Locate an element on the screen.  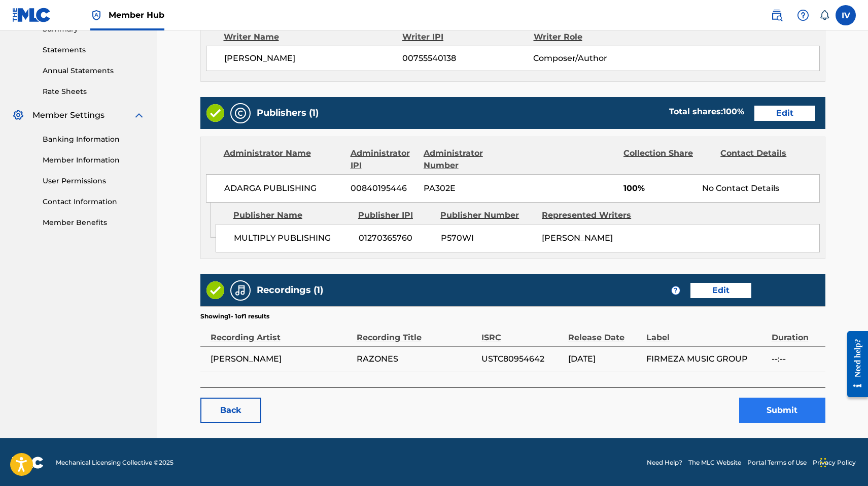
img: MLC Logo is located at coordinates (31, 14).